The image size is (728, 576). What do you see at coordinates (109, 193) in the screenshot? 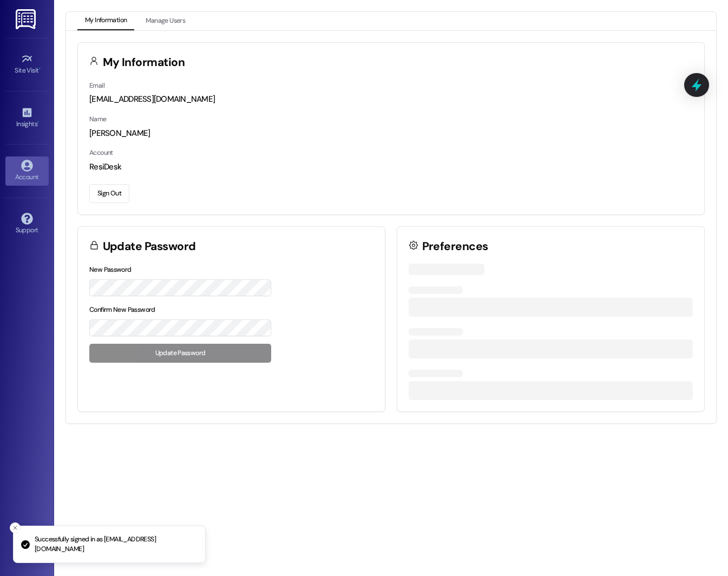
I see `button: Sign Out` at bounding box center [109, 193].